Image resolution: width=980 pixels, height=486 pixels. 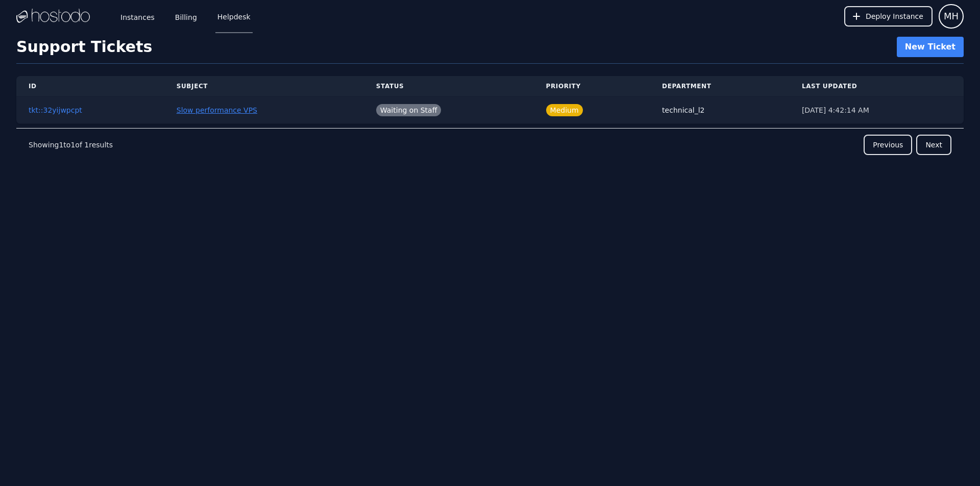 I want to click on button: Next, so click(x=934, y=145).